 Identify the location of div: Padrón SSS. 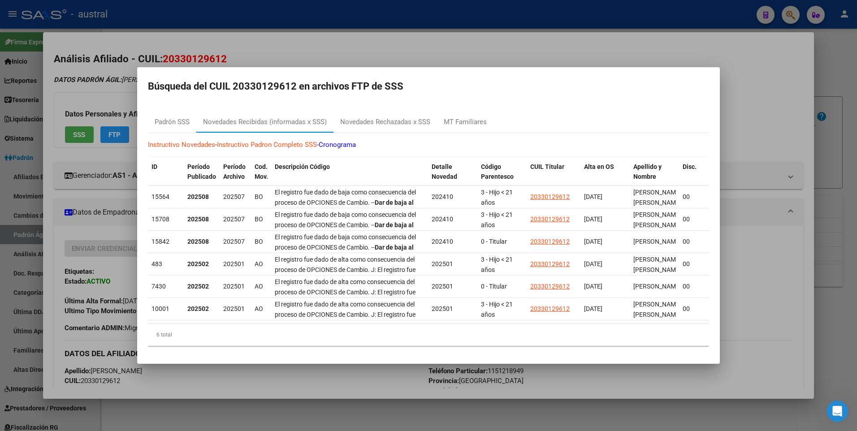
(172, 122).